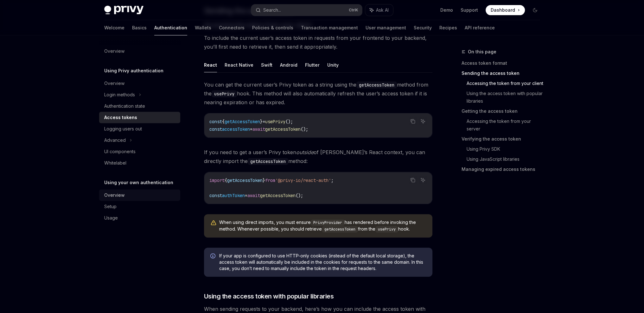 This screenshot has height=313, width=644. Describe the element at coordinates (111, 218) in the screenshot. I see `div: Usage` at that location.